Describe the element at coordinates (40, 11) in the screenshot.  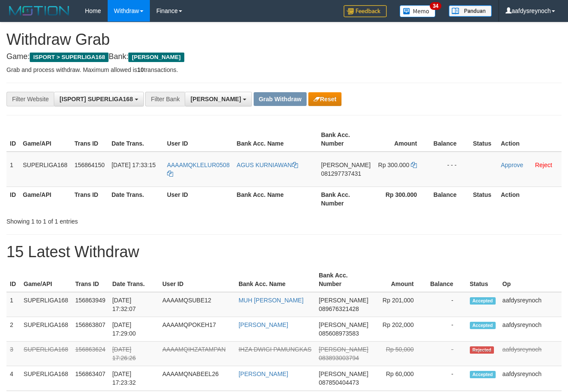
I see `img: MOTION_logo.png` at that location.